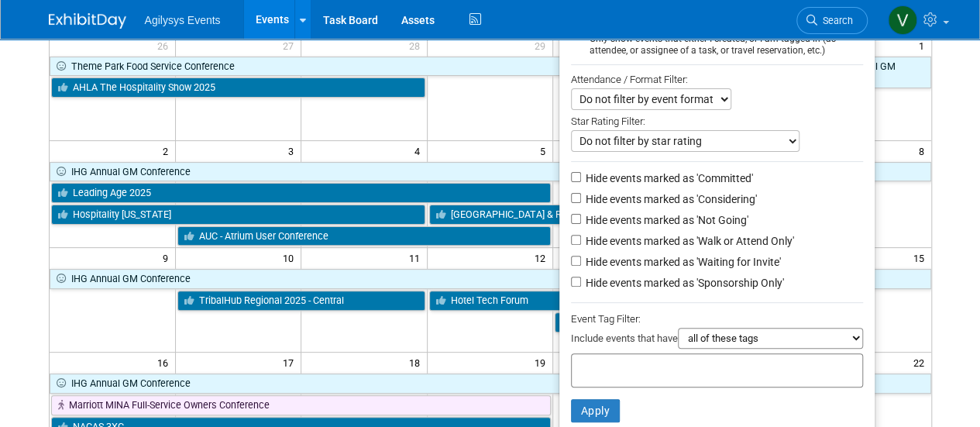  Describe the element at coordinates (364, 237) in the screenshot. I see `a: AUC - Atrium User Conference` at that location.